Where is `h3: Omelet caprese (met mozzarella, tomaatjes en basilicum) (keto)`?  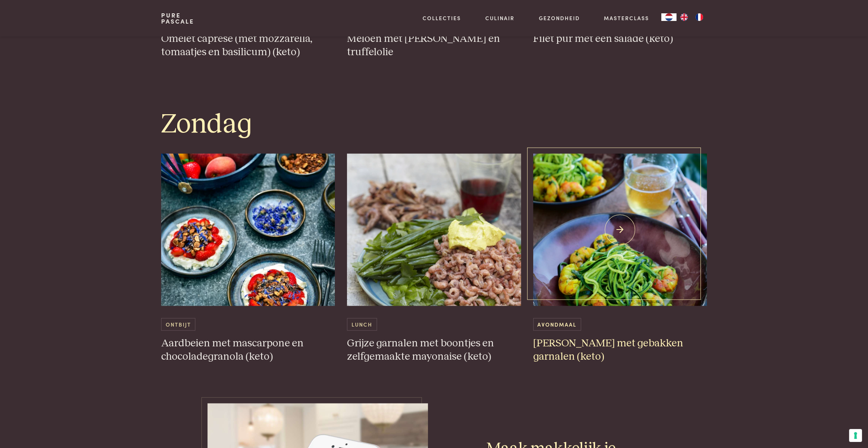 h3: Omelet caprese (met mozzarella, tomaatjes en basilicum) (keto) is located at coordinates (248, 45).